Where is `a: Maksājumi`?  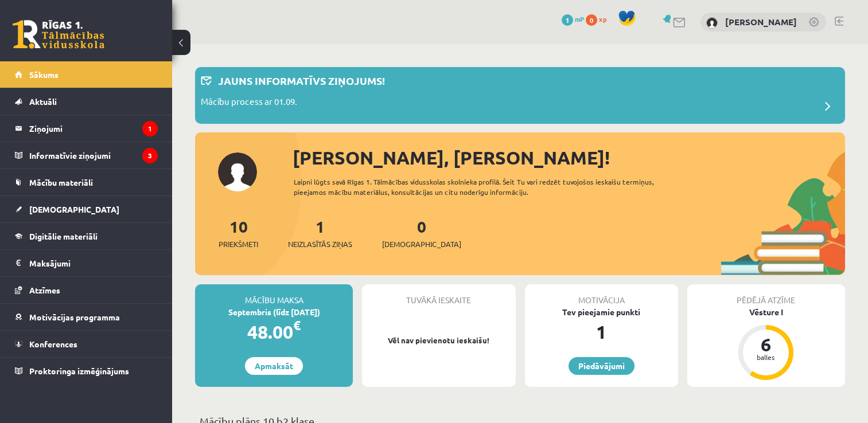
a: Maksājumi is located at coordinates (86, 263).